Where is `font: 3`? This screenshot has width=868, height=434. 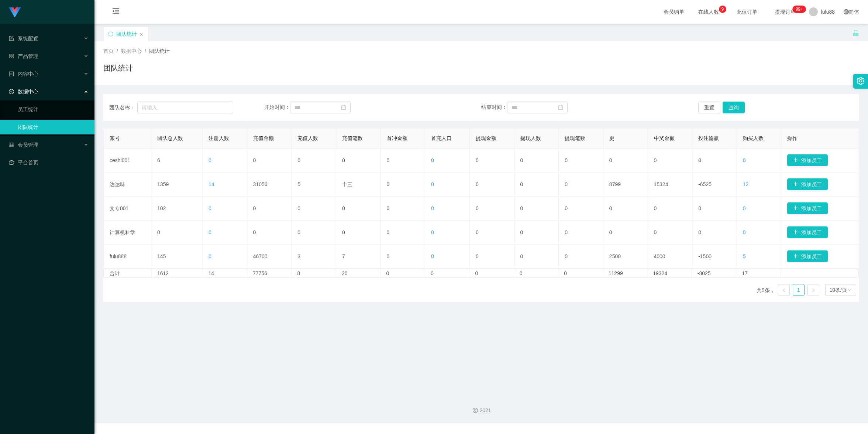 font: 3 is located at coordinates (299, 256).